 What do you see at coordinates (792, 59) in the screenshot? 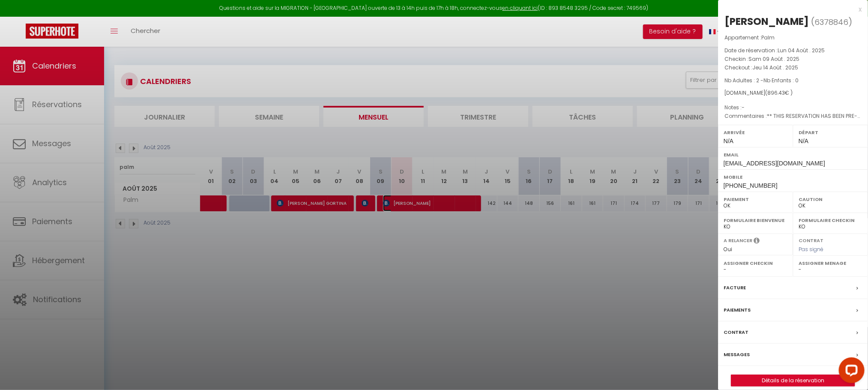
I see `p: Checkin :` at bounding box center [792, 59].